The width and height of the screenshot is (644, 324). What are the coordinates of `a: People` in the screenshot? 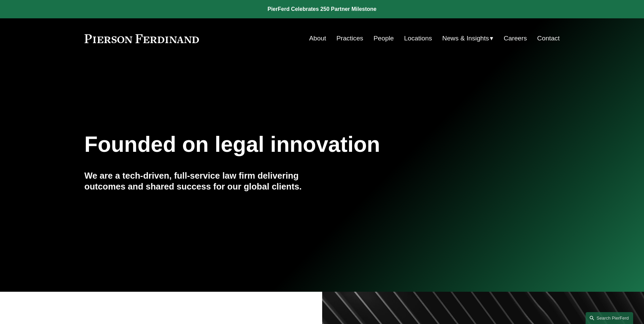 It's located at (383, 38).